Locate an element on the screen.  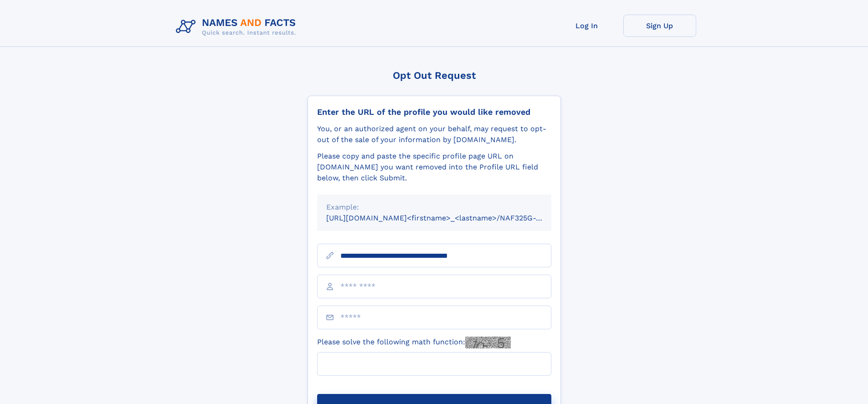
label: Please solve the following math function: is located at coordinates (414, 342).